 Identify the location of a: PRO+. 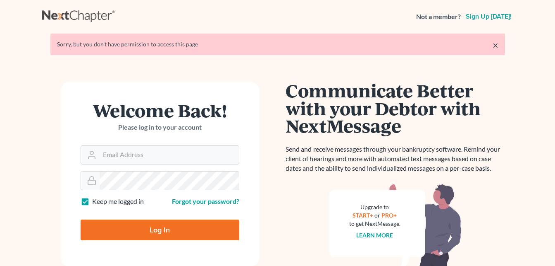
(389, 215).